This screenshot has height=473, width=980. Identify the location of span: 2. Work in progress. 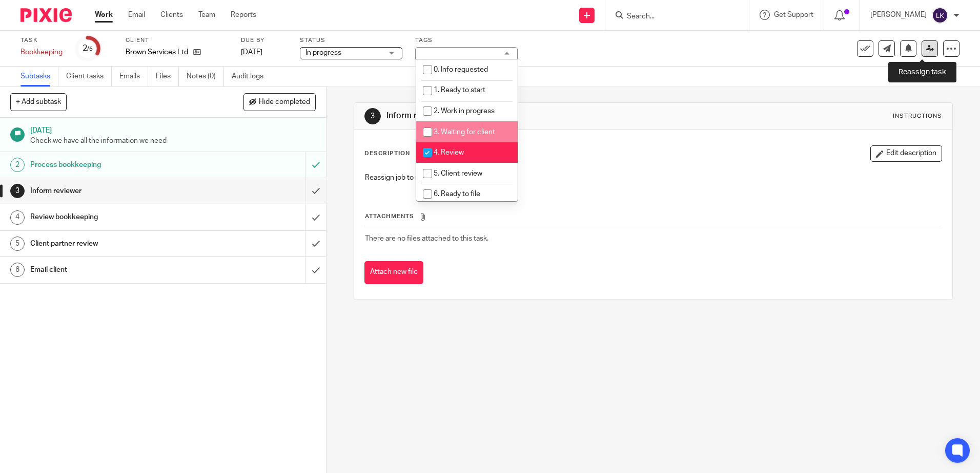
(464, 111).